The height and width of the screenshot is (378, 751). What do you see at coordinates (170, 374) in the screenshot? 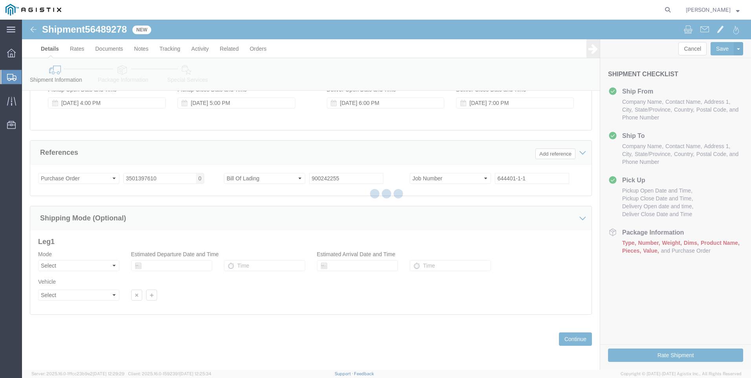
I see `span: Client: 2025.16.0-1592391` at bounding box center [170, 374].